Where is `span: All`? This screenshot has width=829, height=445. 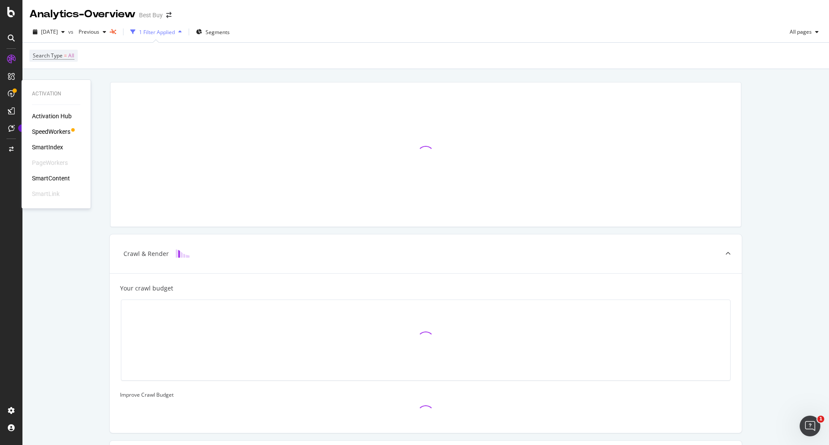 span: All is located at coordinates (71, 56).